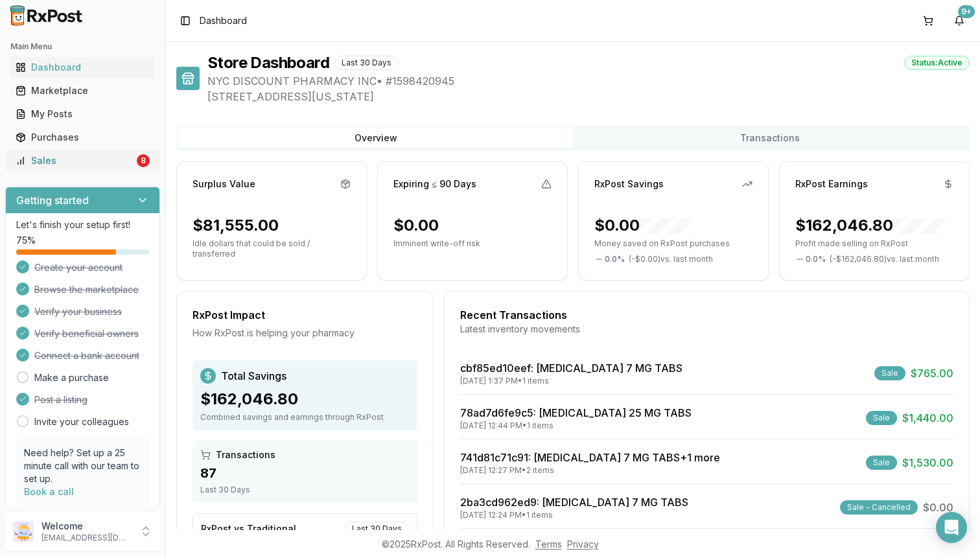 This screenshot has height=556, width=980. I want to click on span: Verify beneficial owners, so click(86, 334).